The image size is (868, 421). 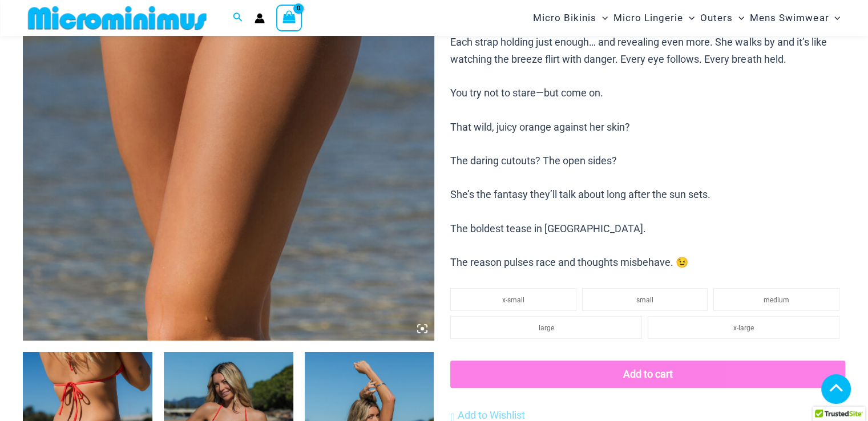 I want to click on a: View Shopping Cart, empty, so click(x=290, y=18).